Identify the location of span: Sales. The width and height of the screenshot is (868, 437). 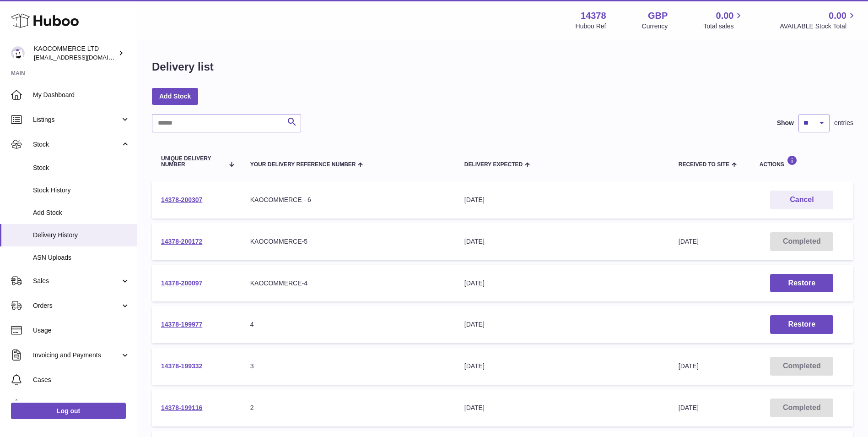
(76, 281).